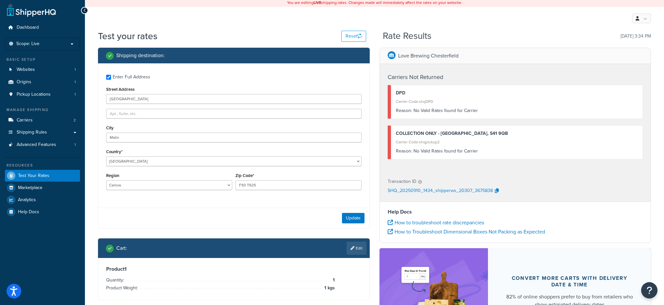 The height and width of the screenshot is (305, 664). I want to click on div: Resources, so click(42, 165).